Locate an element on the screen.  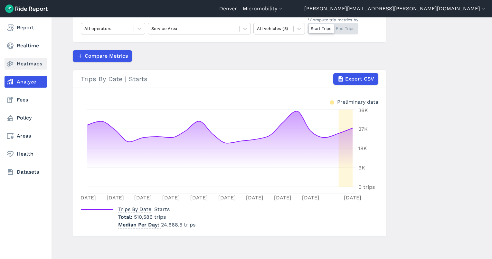
a: Policy is located at coordinates (26, 118).